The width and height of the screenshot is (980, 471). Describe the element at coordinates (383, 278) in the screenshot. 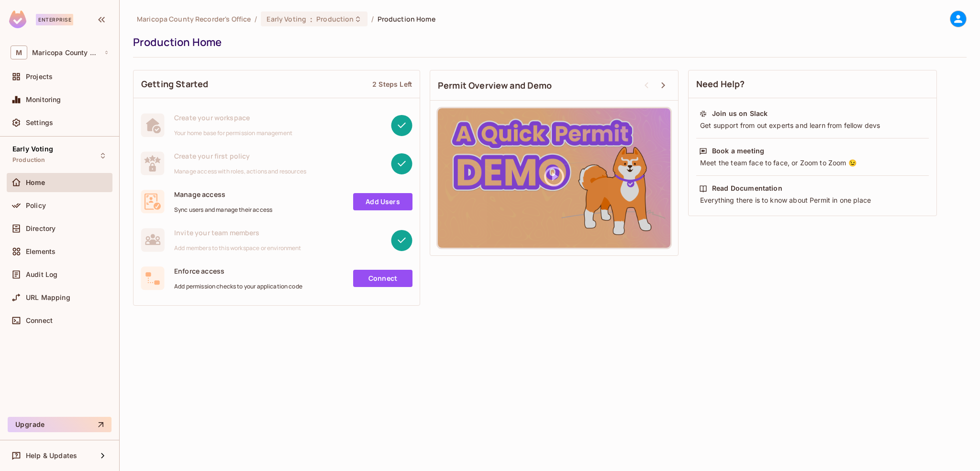

I see `a: Connect` at that location.